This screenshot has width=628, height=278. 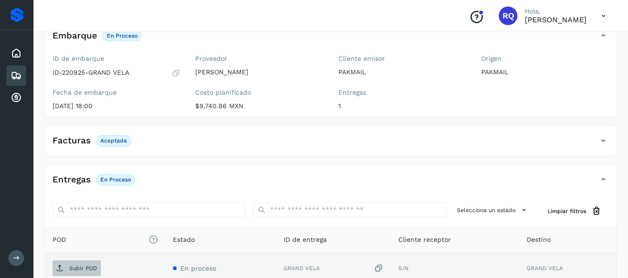 What do you see at coordinates (331, 40) in the screenshot?
I see `div: EmbarqueEn proceso` at bounding box center [331, 40].